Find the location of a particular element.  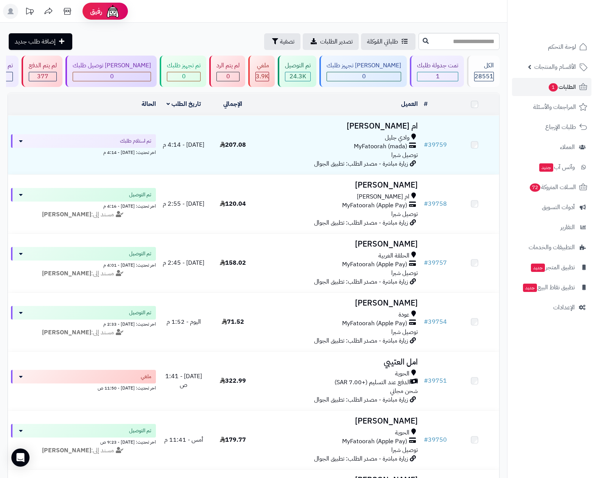

span: تطبيق المتجر is located at coordinates (553, 268).